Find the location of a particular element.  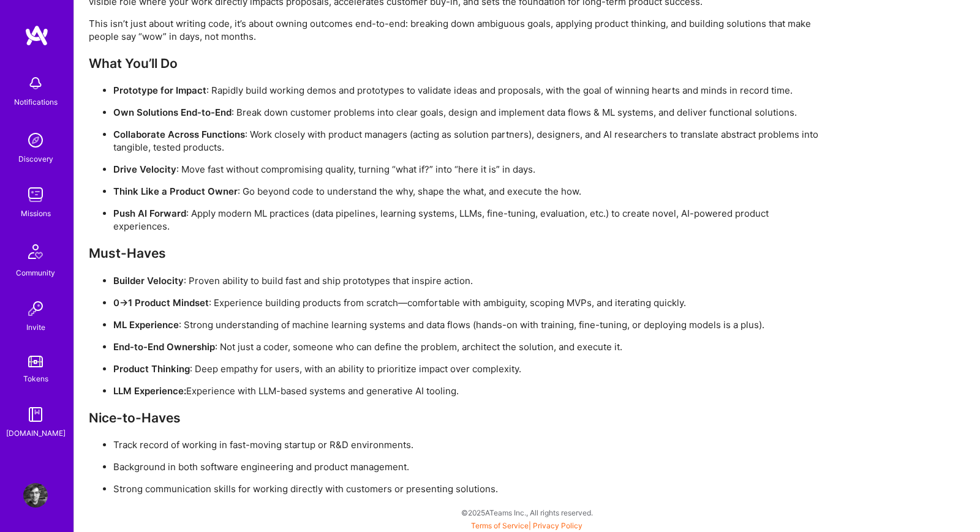

strong: Push AI Forward is located at coordinates (149, 213).